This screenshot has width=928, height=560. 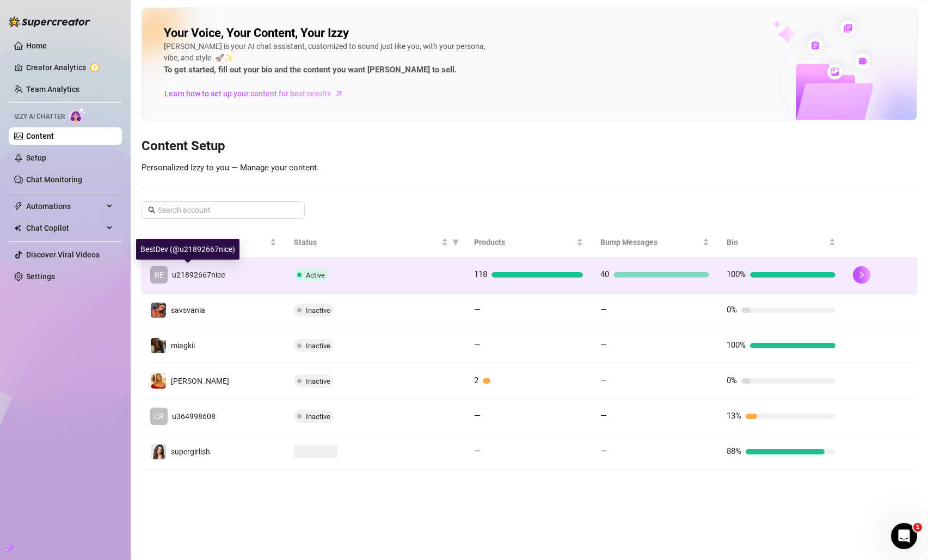 What do you see at coordinates (918, 528) in the screenshot?
I see `span: 1` at bounding box center [918, 528].